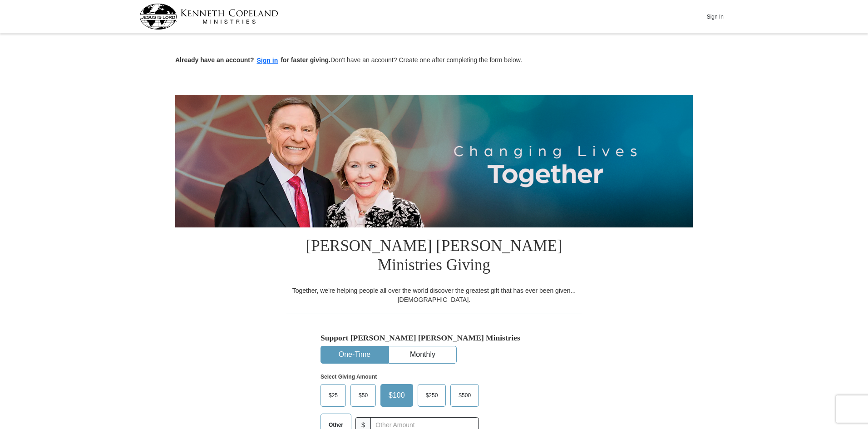 The width and height of the screenshot is (868, 429). What do you see at coordinates (349, 377) in the screenshot?
I see `strong: Select Giving Amount` at bounding box center [349, 377].